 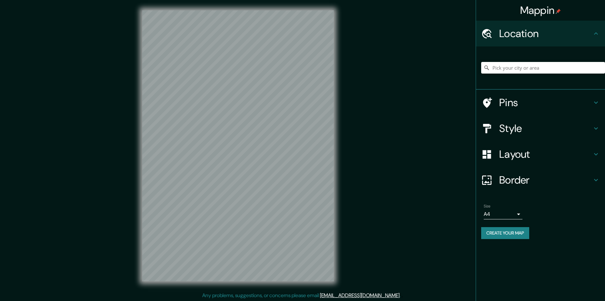 I want to click on h4: Mappin, so click(x=541, y=10).